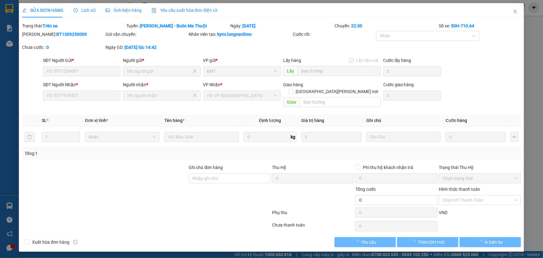 This screenshot has height=258, width=543. What do you see at coordinates (43, 10) in the screenshot?
I see `span: SỬA ĐƠN HÀNG` at bounding box center [43, 10].